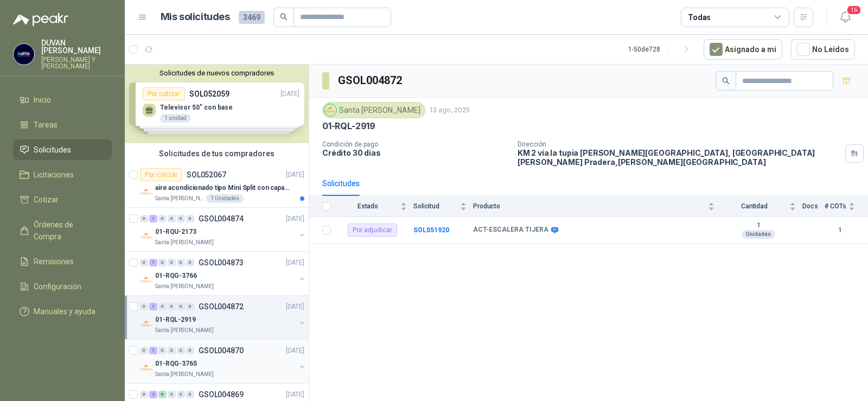 Image resolution: width=868 pixels, height=401 pixels. I want to click on button: 16, so click(845, 17).